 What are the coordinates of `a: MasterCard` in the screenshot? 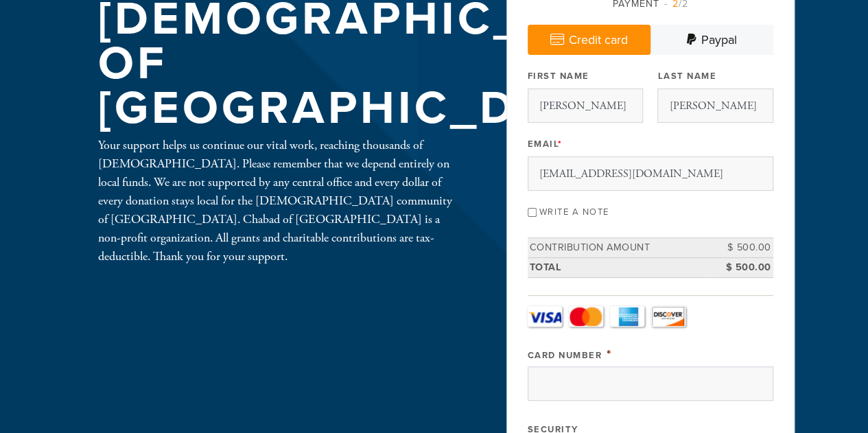 It's located at (586, 317).